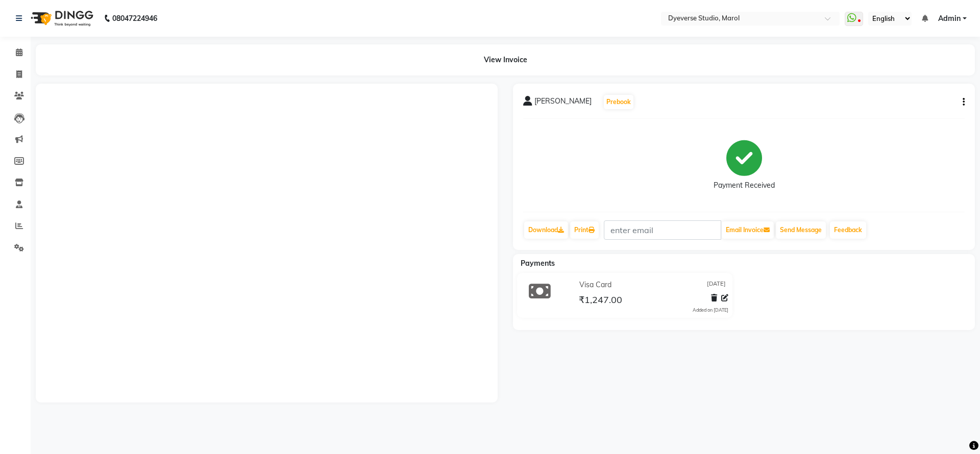 The image size is (980, 454). Describe the element at coordinates (135, 18) in the screenshot. I see `b: 08047224946` at that location.